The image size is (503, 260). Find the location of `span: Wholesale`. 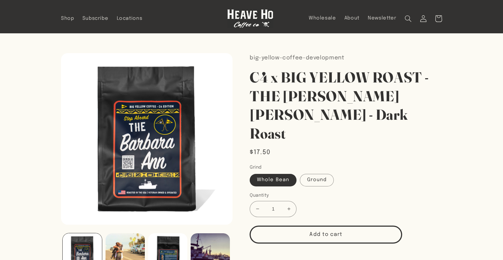

span: Wholesale is located at coordinates (322, 18).